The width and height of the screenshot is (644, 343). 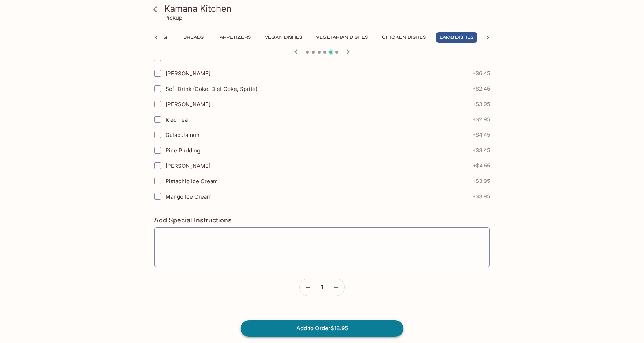 What do you see at coordinates (173, 18) in the screenshot?
I see `p: Pickup` at bounding box center [173, 18].